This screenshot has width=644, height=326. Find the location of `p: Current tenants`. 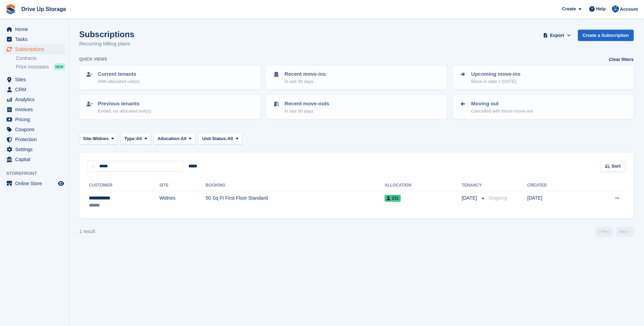

p: Current tenants is located at coordinates (119, 74).